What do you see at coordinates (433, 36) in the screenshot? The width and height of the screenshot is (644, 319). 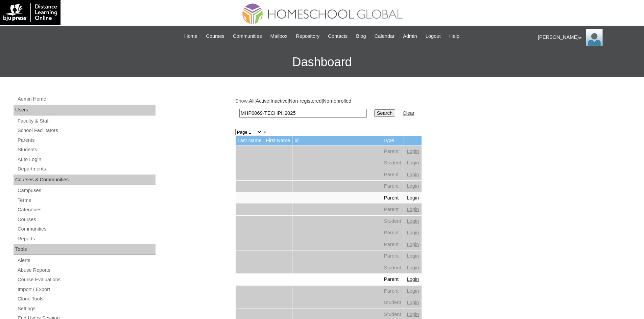 I see `a: Logout` at bounding box center [433, 36].